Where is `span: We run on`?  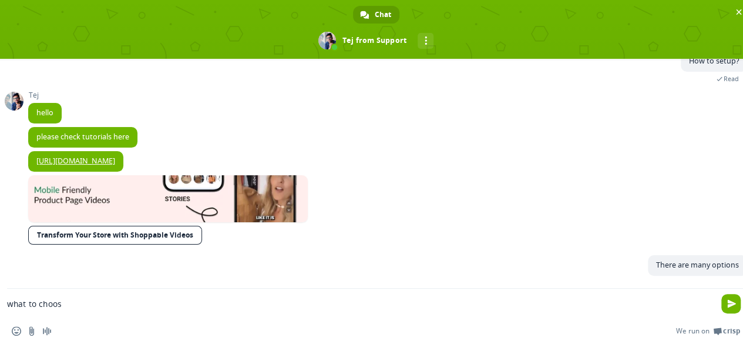
span: We run on is located at coordinates (693, 331).